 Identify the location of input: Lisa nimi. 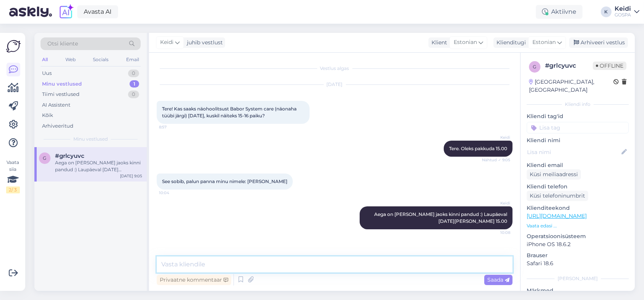
(573, 152).